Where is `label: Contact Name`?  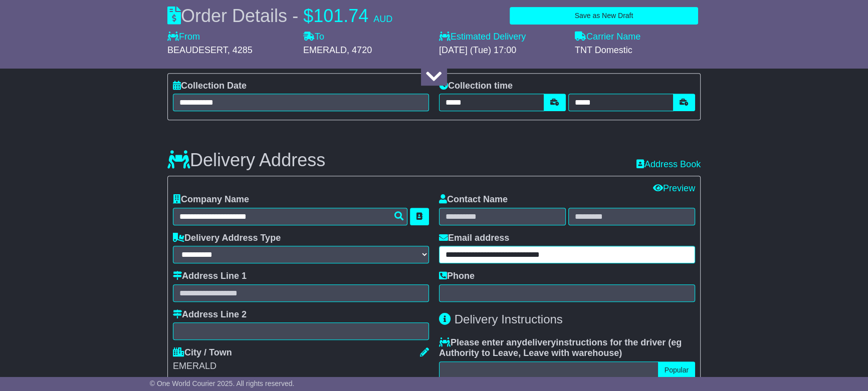 label: Contact Name is located at coordinates (473, 200).